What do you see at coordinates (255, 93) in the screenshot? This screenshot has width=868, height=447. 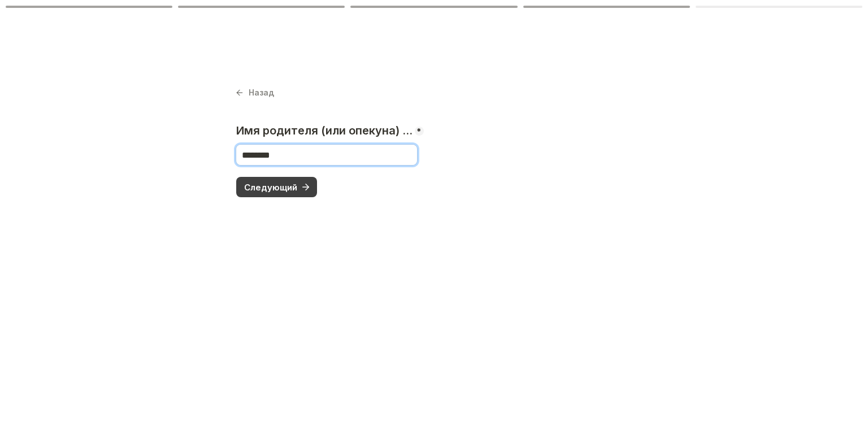 I see `button: Назад` at bounding box center [255, 93].